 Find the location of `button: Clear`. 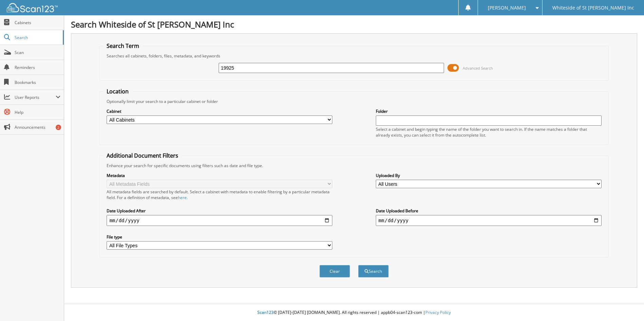

button: Clear is located at coordinates (335, 271).